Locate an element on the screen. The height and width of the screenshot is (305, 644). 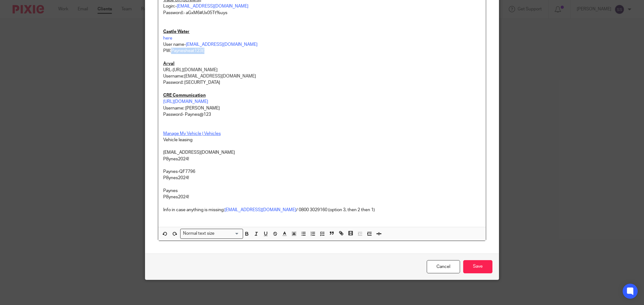
p: Paynes-QF7796 is located at coordinates (322, 172).